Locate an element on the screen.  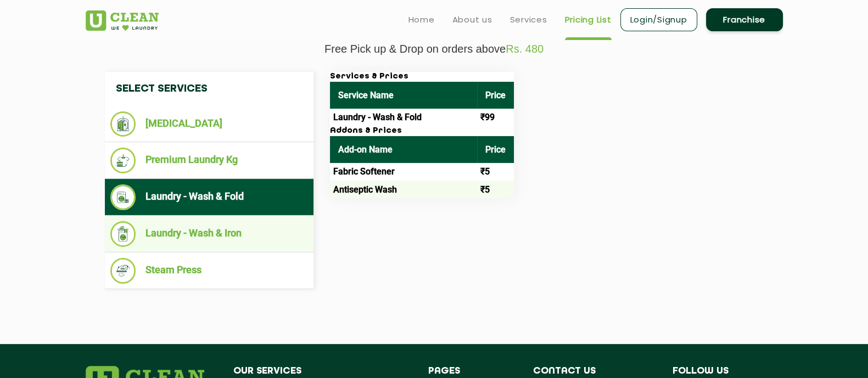
a: Franchise is located at coordinates (744, 20).